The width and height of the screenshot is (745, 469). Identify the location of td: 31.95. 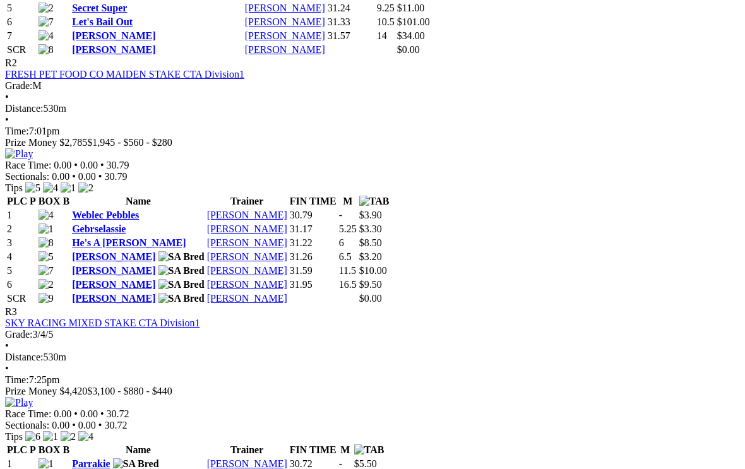
(313, 285).